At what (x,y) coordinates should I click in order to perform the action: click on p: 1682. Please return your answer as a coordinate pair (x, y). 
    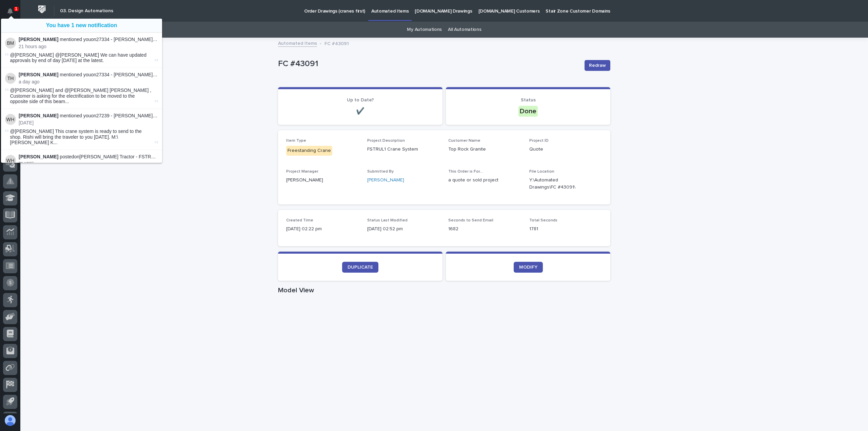
    Looking at the image, I should click on (485, 229).